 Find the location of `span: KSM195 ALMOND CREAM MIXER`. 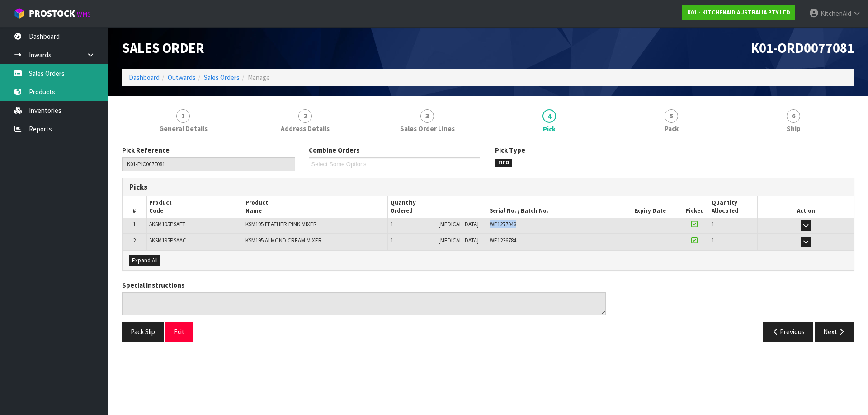

span: KSM195 ALMOND CREAM MIXER is located at coordinates (283, 241).